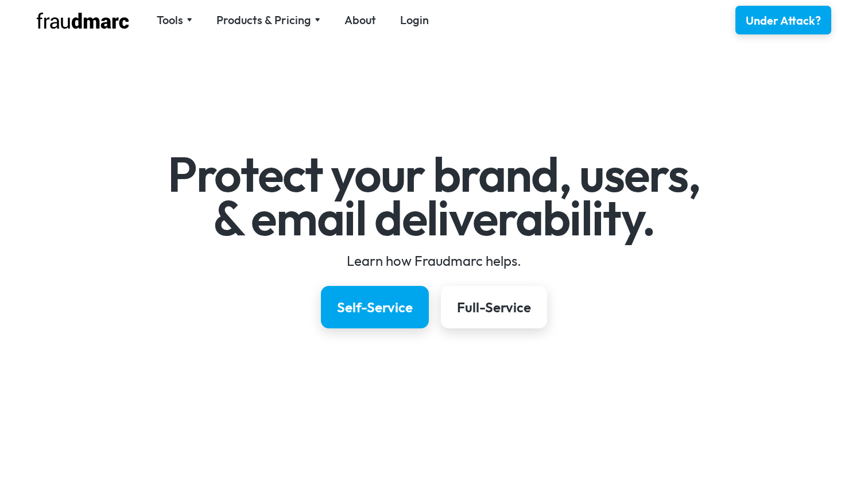 The image size is (868, 492). I want to click on a: Under Attack?, so click(783, 20).